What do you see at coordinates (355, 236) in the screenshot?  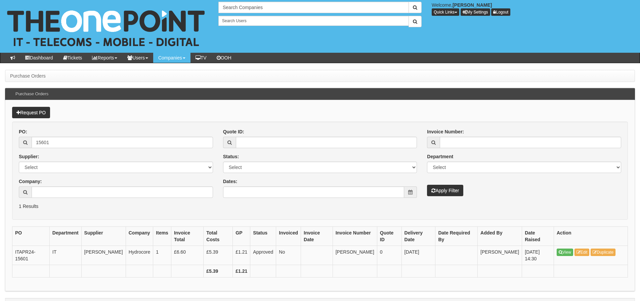 I see `th: Invoice Number` at bounding box center [355, 236].